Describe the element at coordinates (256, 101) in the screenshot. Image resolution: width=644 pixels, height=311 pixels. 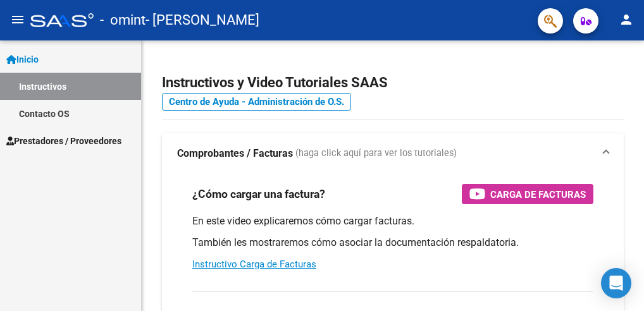
I see `a: Centro de Ayuda - Administración de O.S.` at that location.